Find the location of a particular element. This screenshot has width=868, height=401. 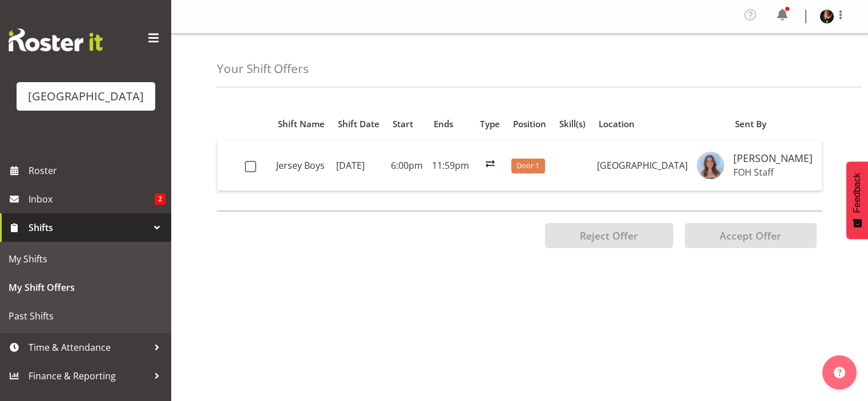

td: 6:00pm is located at coordinates (407, 166).